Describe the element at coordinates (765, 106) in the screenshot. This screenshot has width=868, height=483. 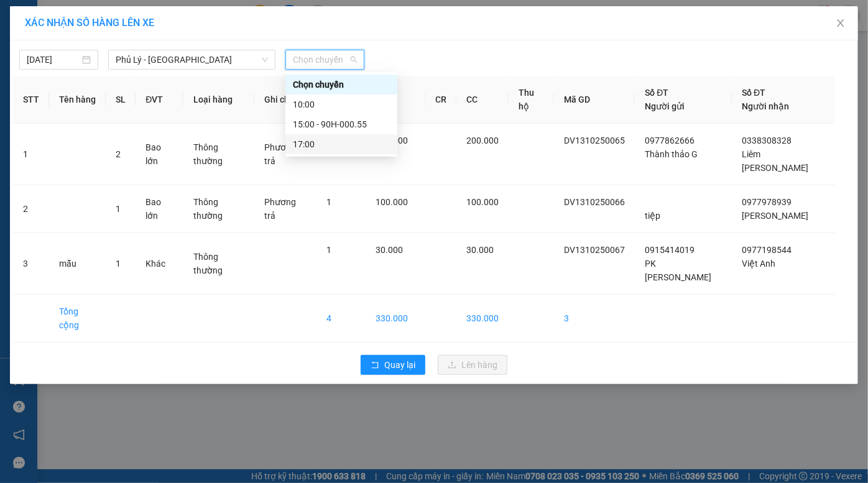
I see `span: Người nhận` at that location.